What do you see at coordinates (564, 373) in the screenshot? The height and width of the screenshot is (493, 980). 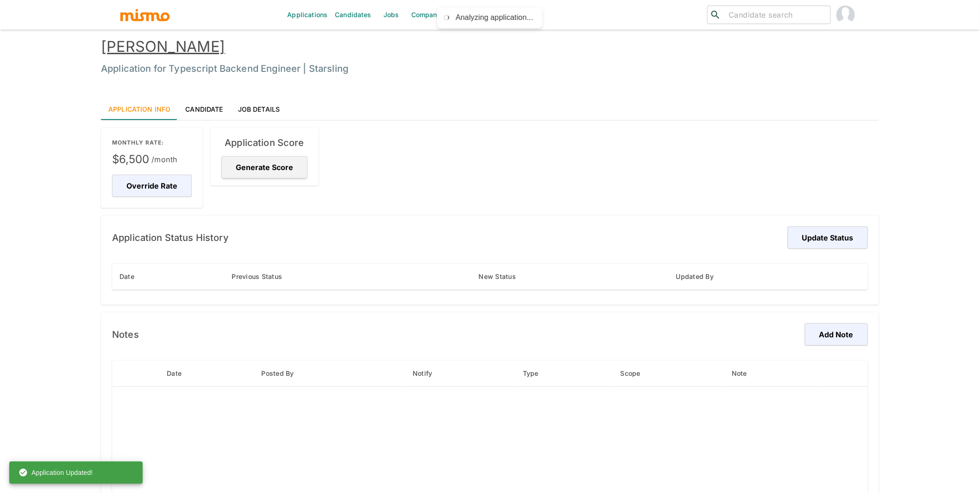 I see `th: Type` at bounding box center [564, 373].